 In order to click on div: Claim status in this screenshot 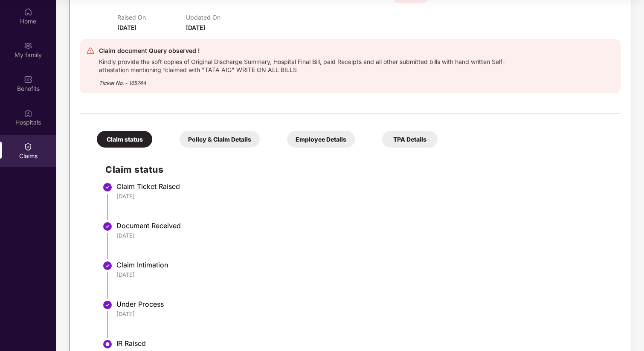, I will do `click(124, 139)`.